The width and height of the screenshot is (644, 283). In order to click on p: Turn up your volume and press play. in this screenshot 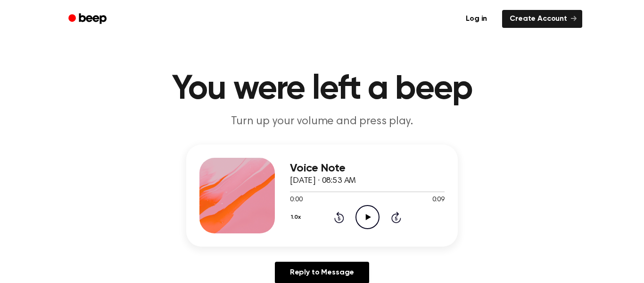, I will do `click(322, 121)`.